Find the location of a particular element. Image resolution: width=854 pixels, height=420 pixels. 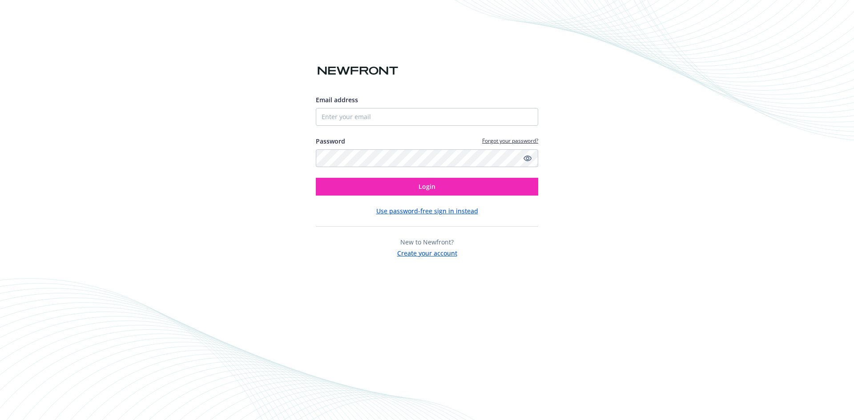

button: Login is located at coordinates (427, 187).